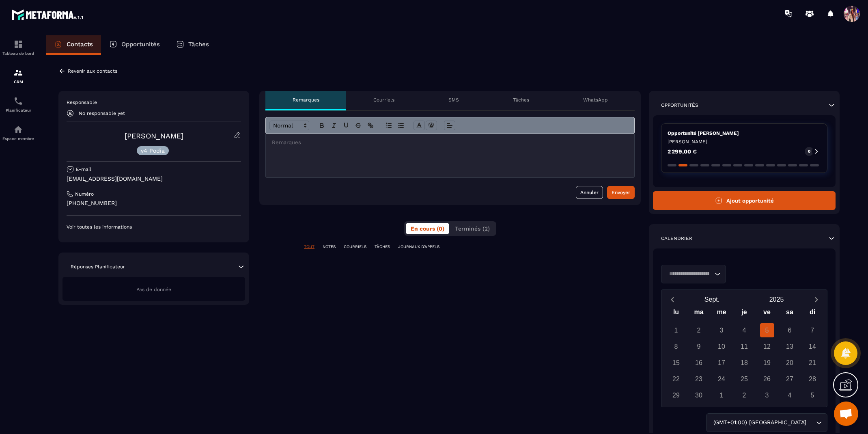 Image resolution: width=868 pixels, height=434 pixels. What do you see at coordinates (80, 44) in the screenshot?
I see `p: Contacts` at bounding box center [80, 44].